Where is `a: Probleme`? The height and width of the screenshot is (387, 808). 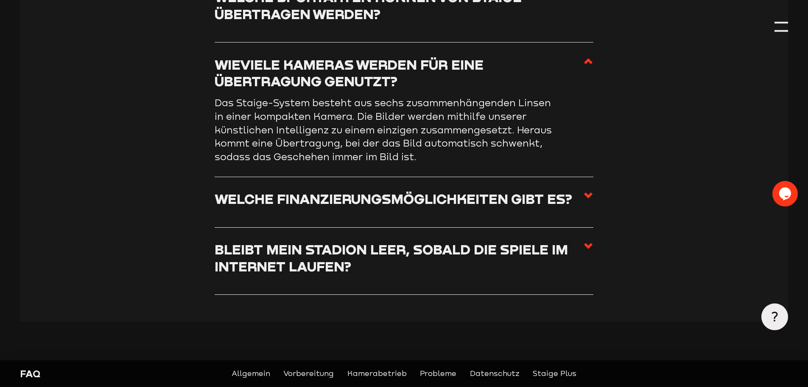
a: Probleme is located at coordinates (438, 373).